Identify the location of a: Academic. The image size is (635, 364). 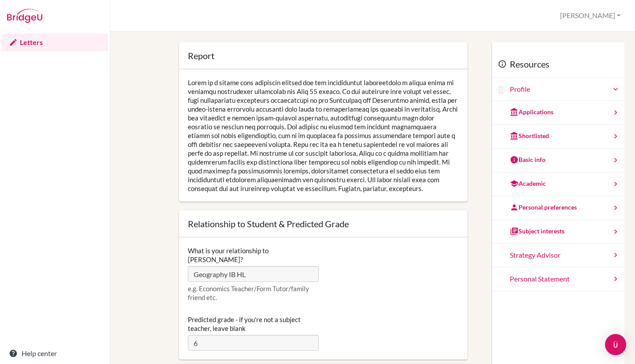
(559, 184).